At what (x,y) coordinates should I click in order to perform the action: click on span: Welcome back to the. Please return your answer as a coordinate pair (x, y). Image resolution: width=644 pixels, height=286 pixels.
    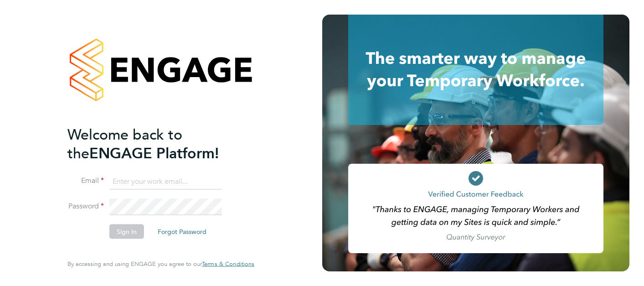
    Looking at the image, I should click on (125, 144).